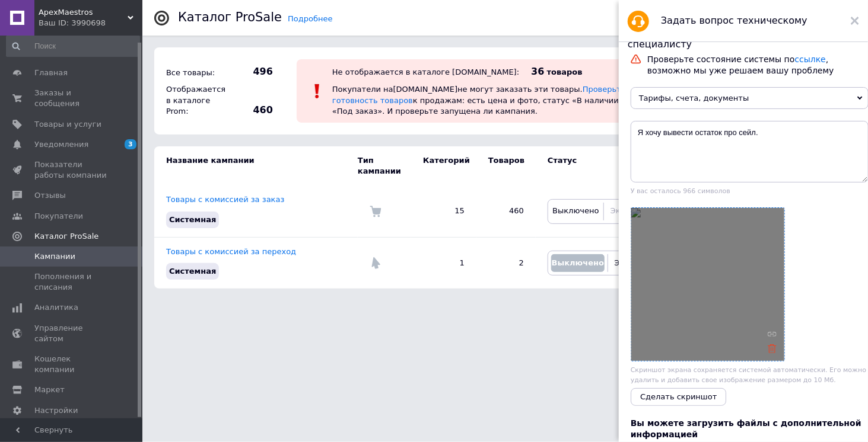 The height and width of the screenshot is (442, 868). Describe the element at coordinates (72, 334) in the screenshot. I see `span: Управление сайтом` at that location.